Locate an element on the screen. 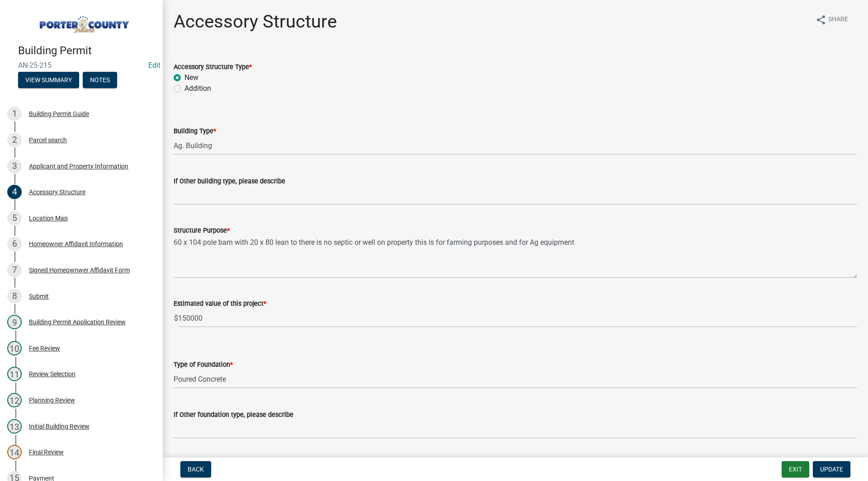 The width and height of the screenshot is (868, 481). div: 11 is located at coordinates (15, 374).